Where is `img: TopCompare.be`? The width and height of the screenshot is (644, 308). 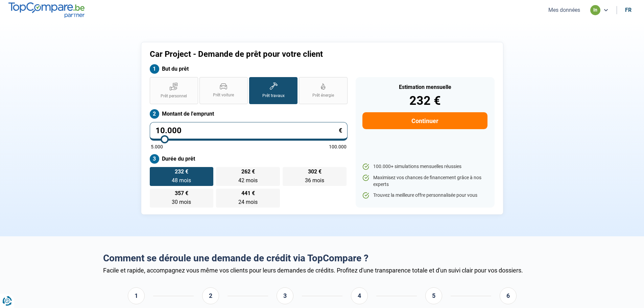 img: TopCompare.be is located at coordinates (46, 9).